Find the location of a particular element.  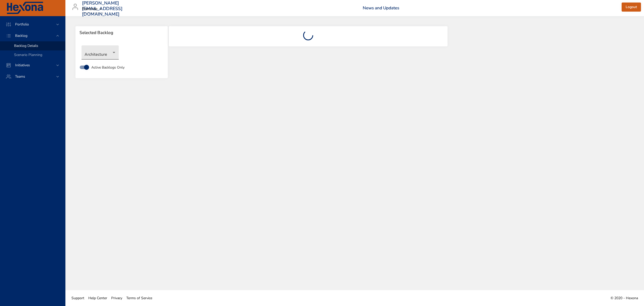

a: News and Updates is located at coordinates (381, 8).